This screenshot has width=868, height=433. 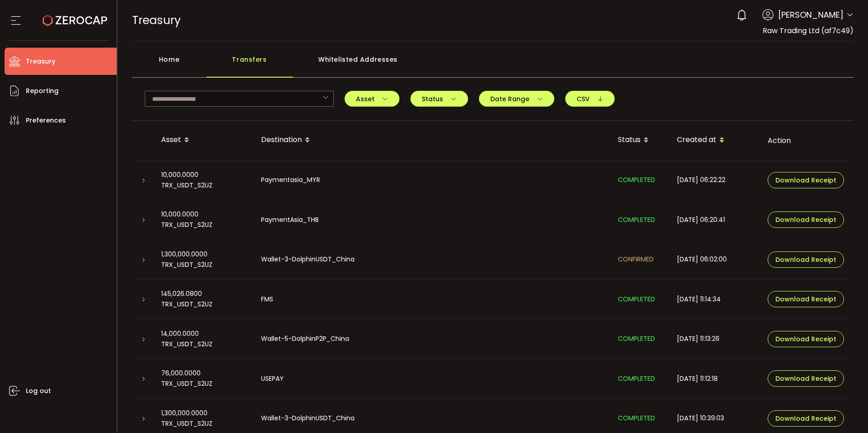 I want to click on span: Log out, so click(x=38, y=390).